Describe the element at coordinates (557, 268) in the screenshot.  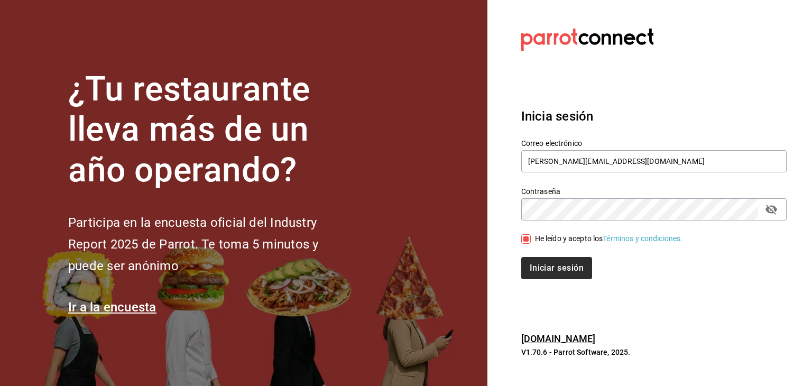
I see `button: Iniciar sesión` at that location.